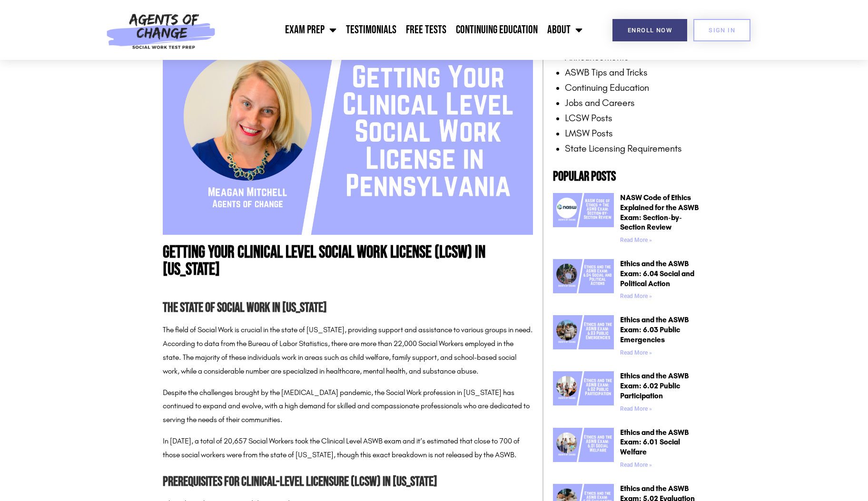 The height and width of the screenshot is (501, 868). I want to click on a: Free Tests, so click(426, 30).